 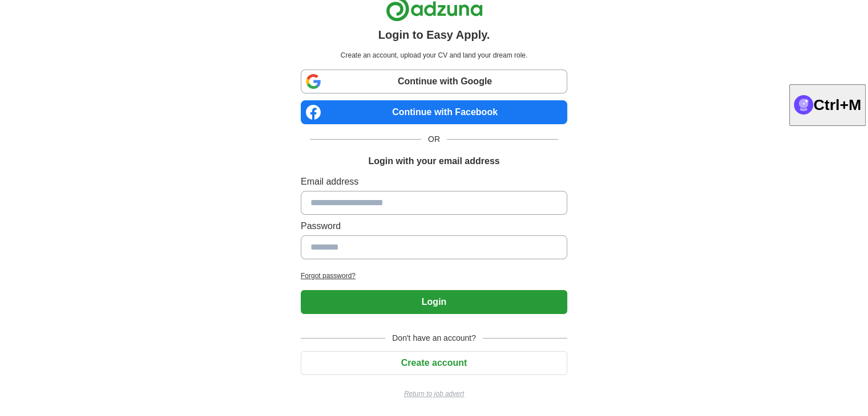 I want to click on label: Email address, so click(x=434, y=182).